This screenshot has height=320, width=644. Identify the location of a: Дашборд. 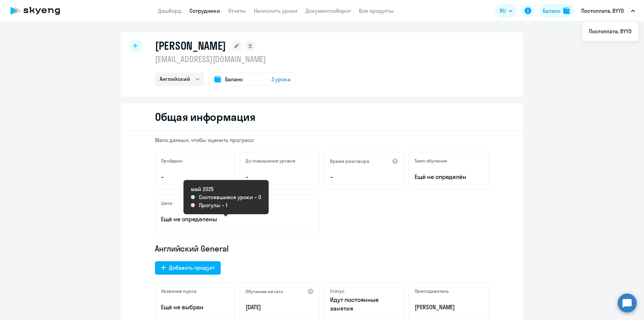
(170, 11).